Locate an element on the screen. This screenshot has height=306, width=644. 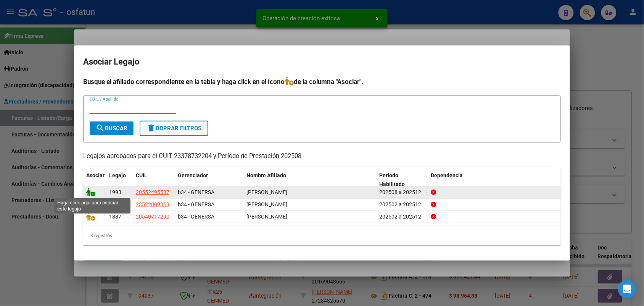
span: 1900 is located at coordinates (115, 204).